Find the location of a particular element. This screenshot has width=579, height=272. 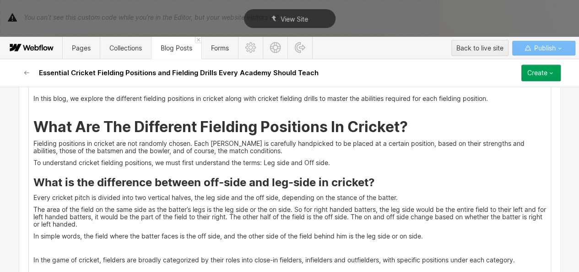

p: In this blog, we explore the different fielding positions in cricket along with cricket fielding ... is located at coordinates (290, 102).